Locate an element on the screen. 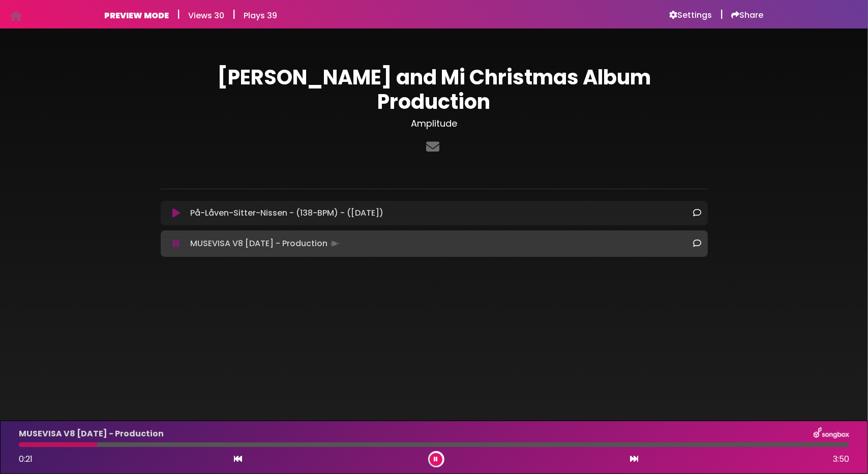  h6: Share is located at coordinates (748, 15).